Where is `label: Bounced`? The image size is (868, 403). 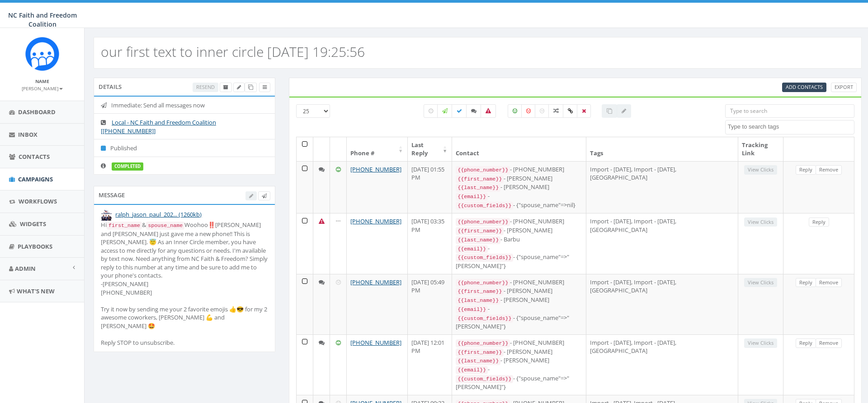
label: Bounced is located at coordinates (488, 111).